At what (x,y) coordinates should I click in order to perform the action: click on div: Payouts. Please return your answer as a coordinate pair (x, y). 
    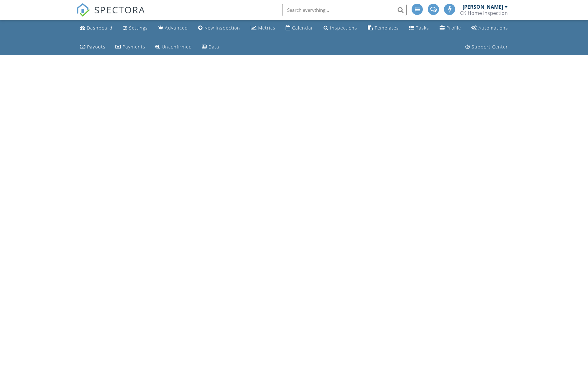
    Looking at the image, I should click on (96, 46).